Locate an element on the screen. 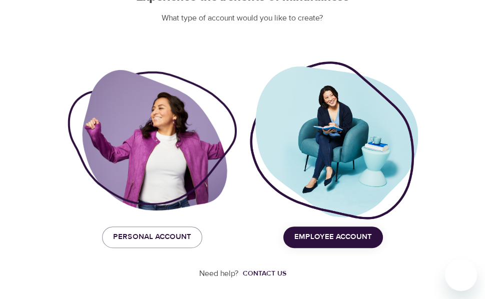 This screenshot has height=299, width=485. a: Contact us is located at coordinates (262, 274).